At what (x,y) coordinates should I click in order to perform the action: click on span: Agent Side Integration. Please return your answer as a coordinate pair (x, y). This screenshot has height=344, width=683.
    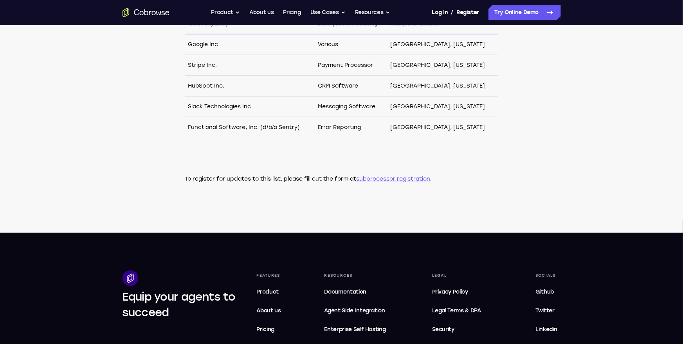
    Looking at the image, I should click on (360, 312).